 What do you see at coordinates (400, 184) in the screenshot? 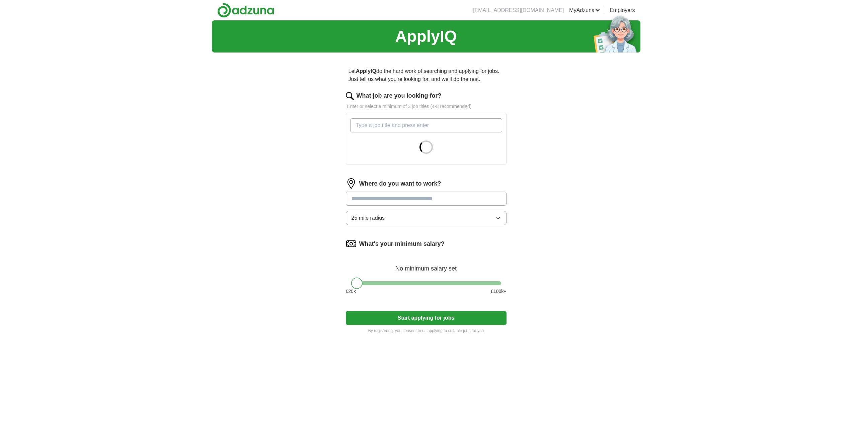
I see `label: Where do you want to work?` at bounding box center [400, 184].